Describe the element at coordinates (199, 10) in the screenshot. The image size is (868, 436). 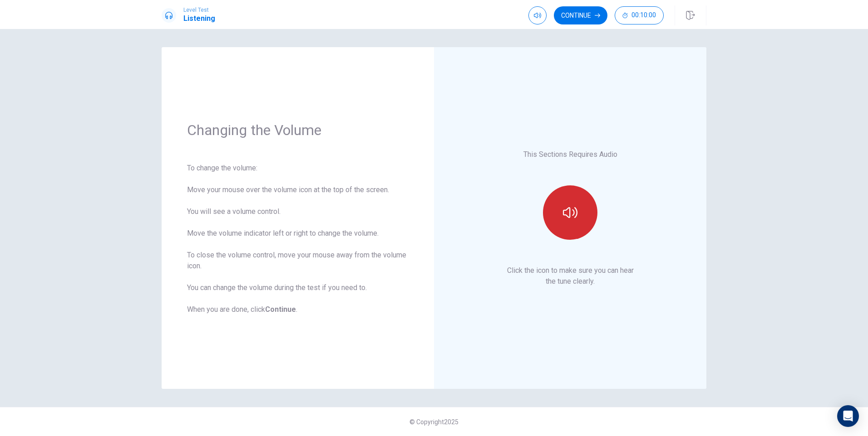
I see `span: Level Test` at that location.